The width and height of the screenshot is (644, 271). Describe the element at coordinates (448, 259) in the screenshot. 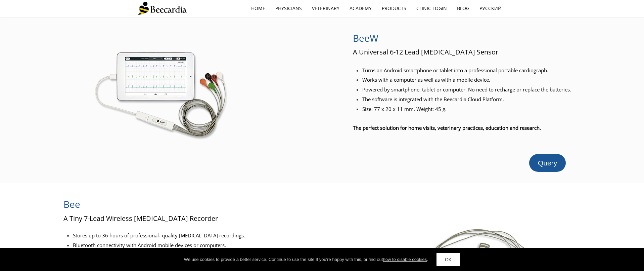

I see `a: OK` at that location.